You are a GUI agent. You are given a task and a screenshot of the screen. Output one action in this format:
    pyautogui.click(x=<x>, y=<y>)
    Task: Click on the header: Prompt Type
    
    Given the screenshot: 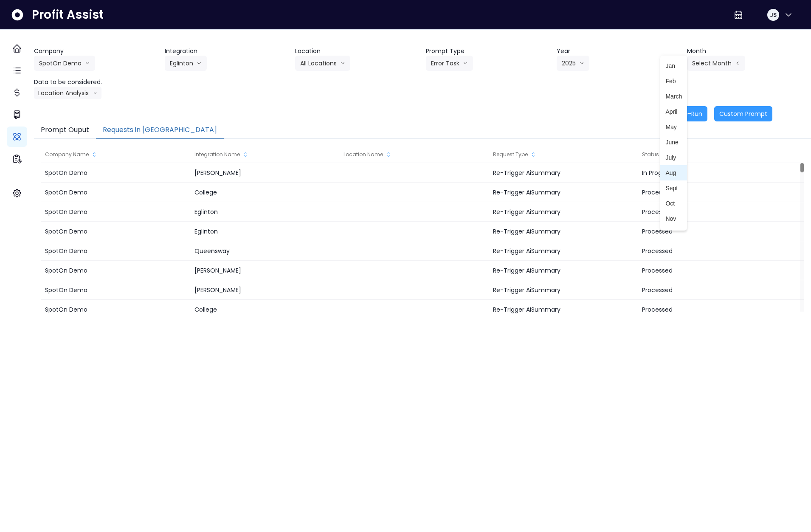 What is the action you would take?
    pyautogui.click(x=488, y=50)
    